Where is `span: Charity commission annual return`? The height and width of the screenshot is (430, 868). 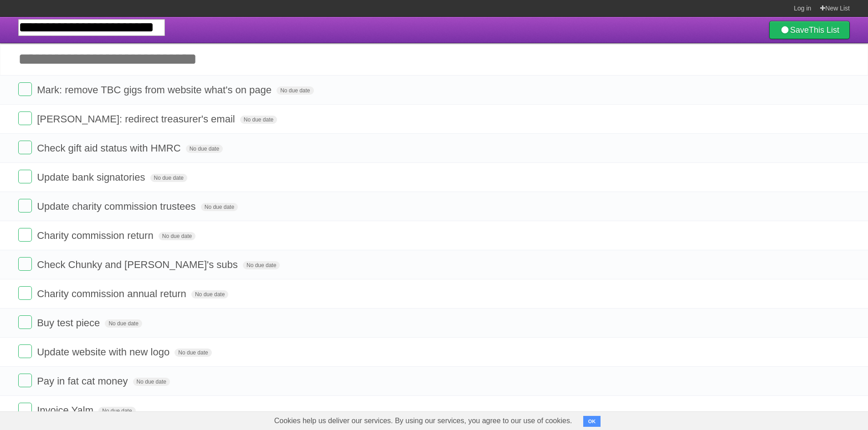 span: Charity commission annual return is located at coordinates (113, 294).